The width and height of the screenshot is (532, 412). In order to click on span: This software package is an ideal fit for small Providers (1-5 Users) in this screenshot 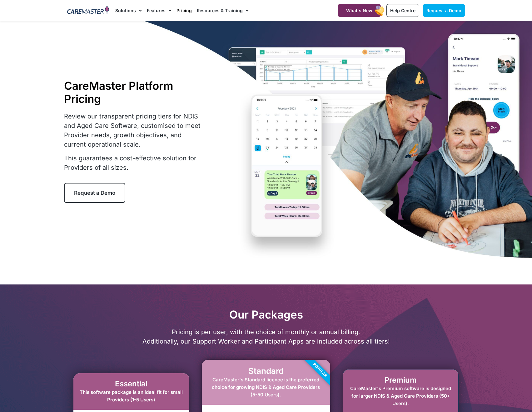, I will do `click(131, 396)`.